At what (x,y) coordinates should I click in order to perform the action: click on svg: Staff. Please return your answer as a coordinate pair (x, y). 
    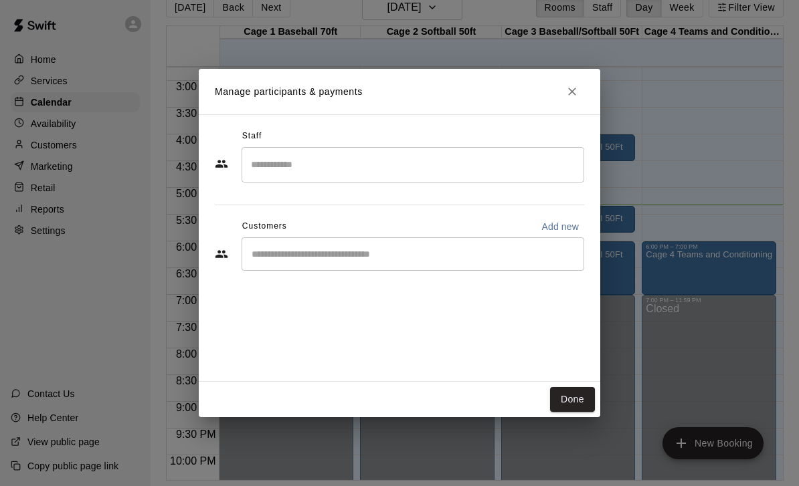
    Looking at the image, I should click on (221, 164).